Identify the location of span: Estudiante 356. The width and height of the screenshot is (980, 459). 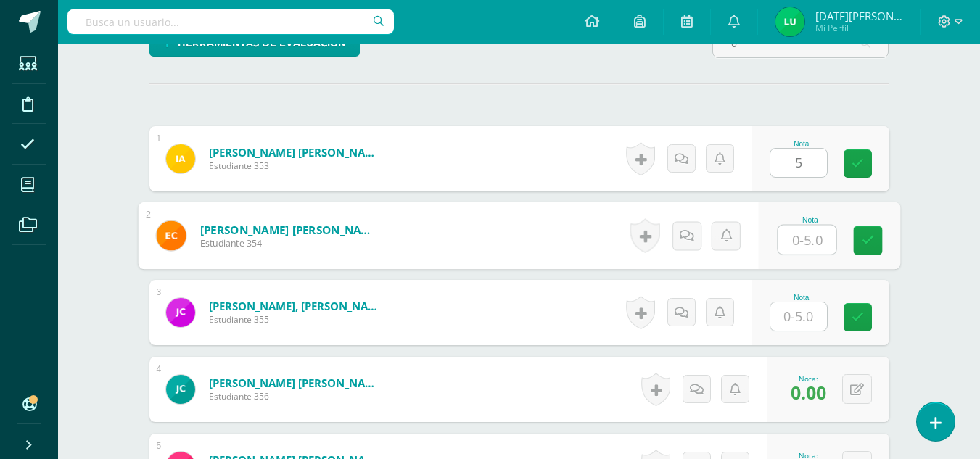
(296, 396).